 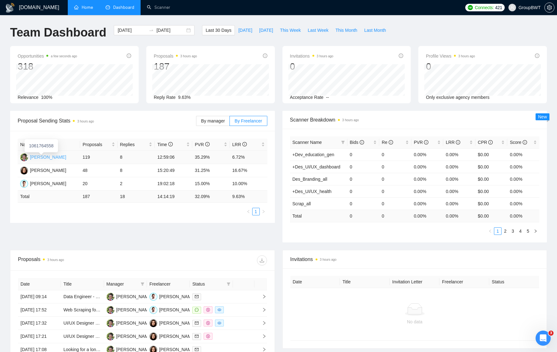 I want to click on span: Last Week, so click(x=318, y=30).